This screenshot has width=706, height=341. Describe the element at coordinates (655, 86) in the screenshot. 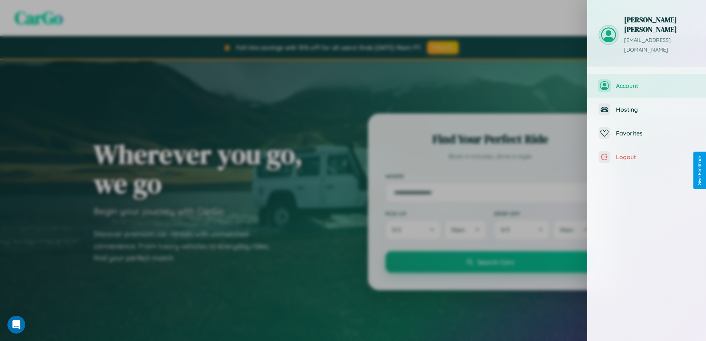

I see `span: Account` at that location.